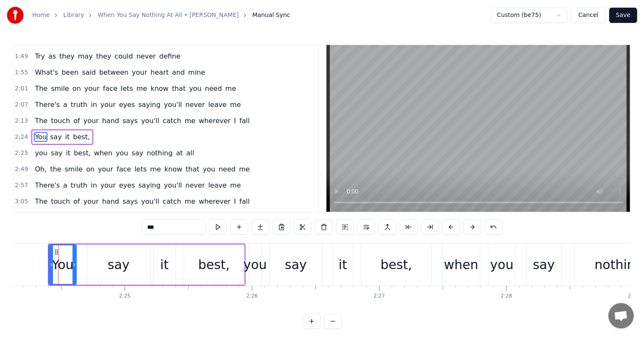  I want to click on span: 2:01, so click(21, 89).